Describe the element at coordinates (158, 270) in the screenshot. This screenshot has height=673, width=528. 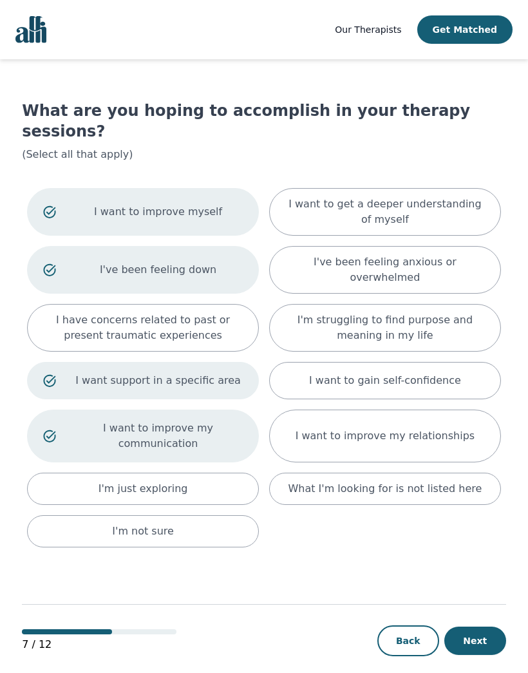
I see `p: I've been feeling down` at that location.